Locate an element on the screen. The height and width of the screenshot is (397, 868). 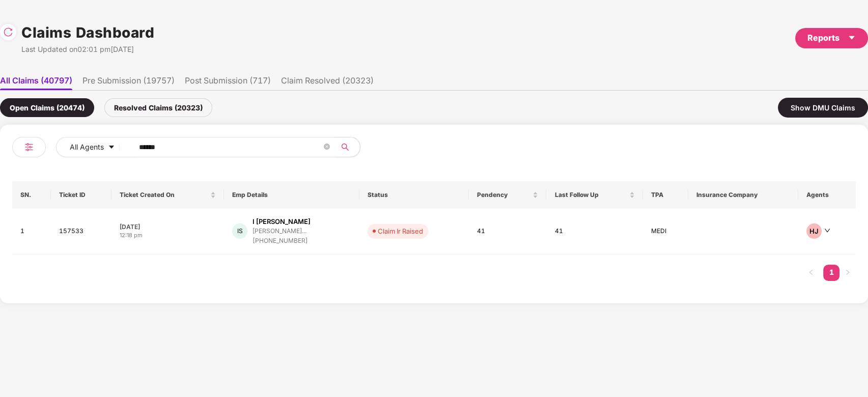
div: Claim Ir Raised is located at coordinates (400, 231).